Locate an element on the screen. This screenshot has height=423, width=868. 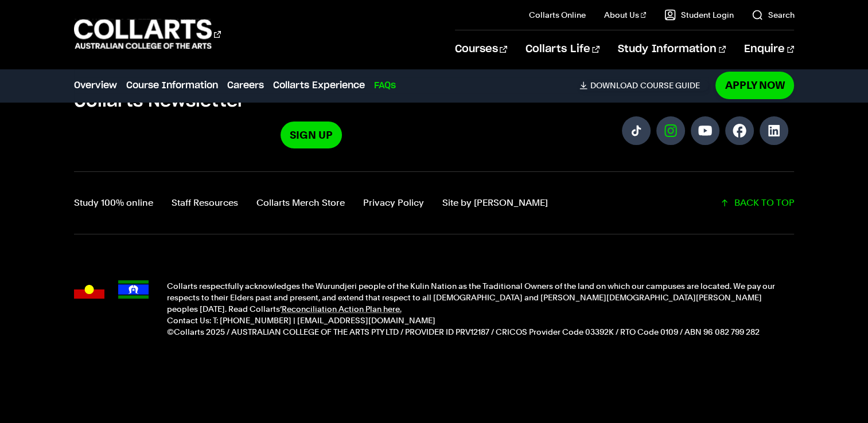
a: Follow us on LinkedIn is located at coordinates (773, 130).